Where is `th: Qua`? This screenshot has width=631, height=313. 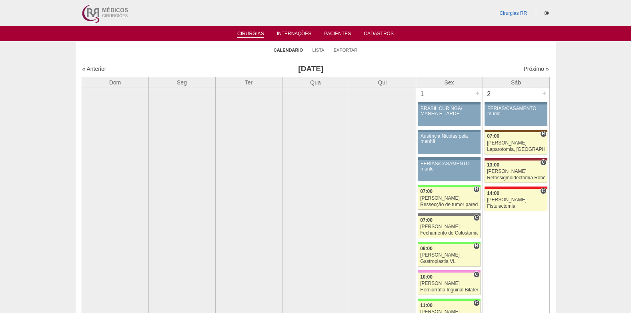
th: Qua is located at coordinates (316, 82).